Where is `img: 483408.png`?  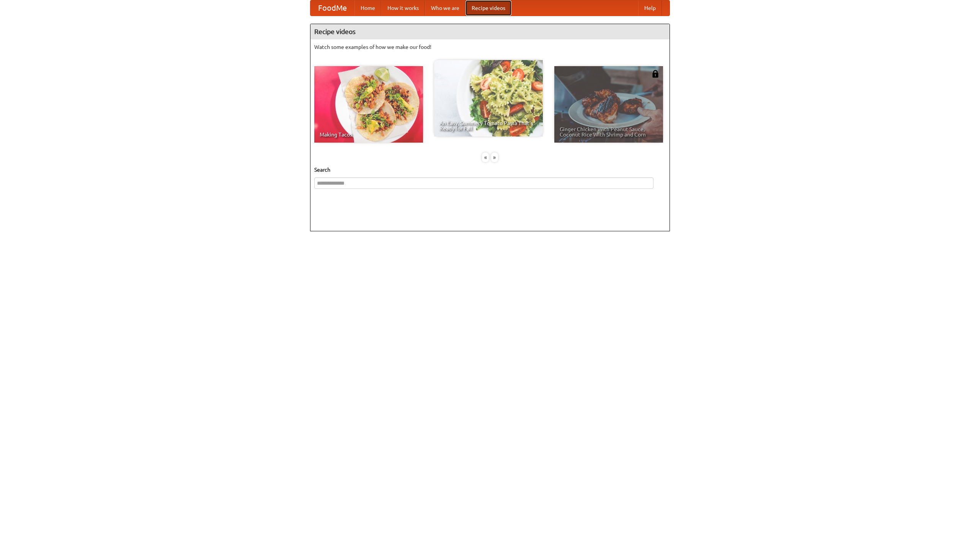 img: 483408.png is located at coordinates (655, 74).